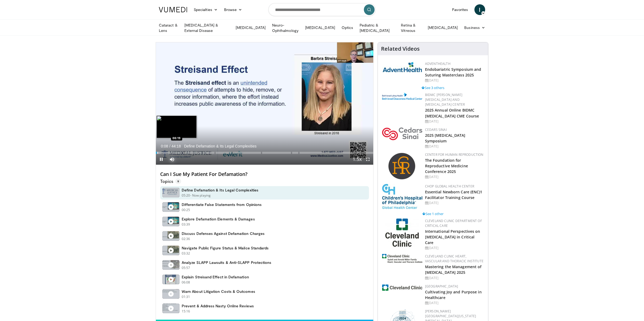 The height and width of the screenshot is (321, 644). I want to click on a: I, so click(480, 10).